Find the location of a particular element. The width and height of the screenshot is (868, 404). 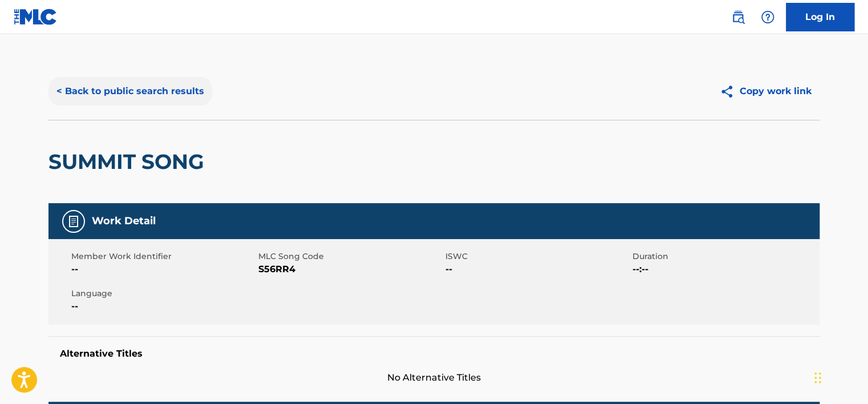

span: ISWC is located at coordinates (537, 257).